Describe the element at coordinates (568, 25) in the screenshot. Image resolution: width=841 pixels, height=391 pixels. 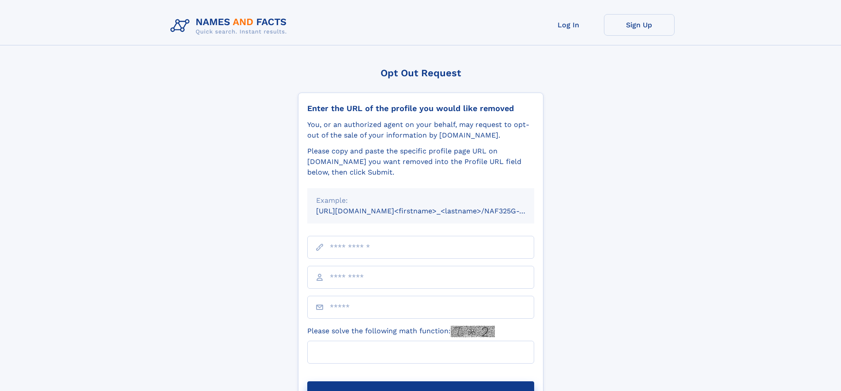
I see `a: Log In` at that location.